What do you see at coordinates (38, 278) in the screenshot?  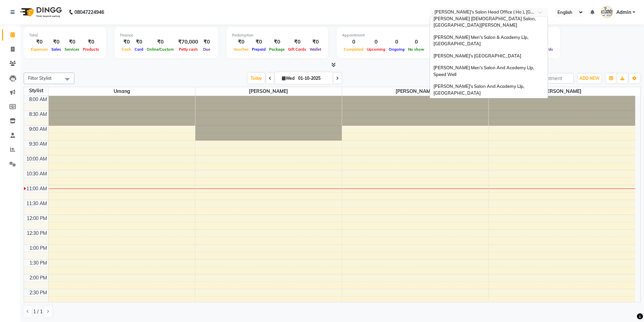 I see `div: 2:00 PM` at bounding box center [38, 278].